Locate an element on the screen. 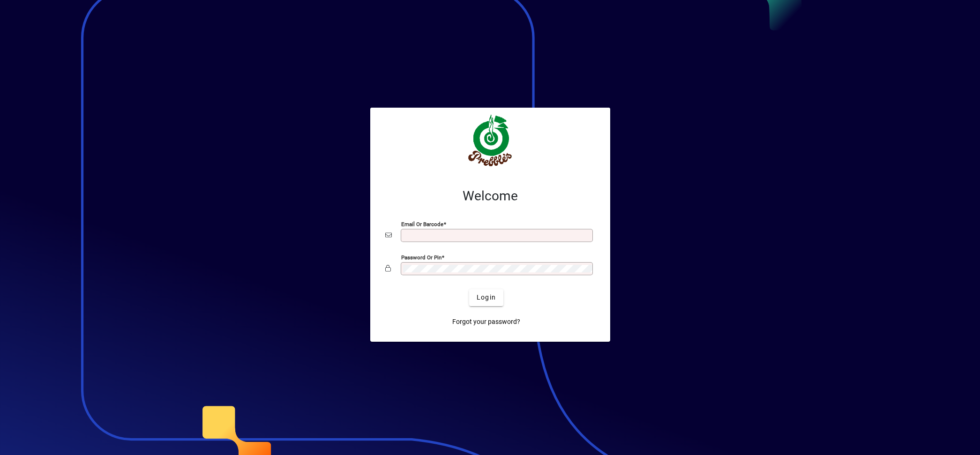 The height and width of the screenshot is (455, 980). span: Login is located at coordinates (486, 298).